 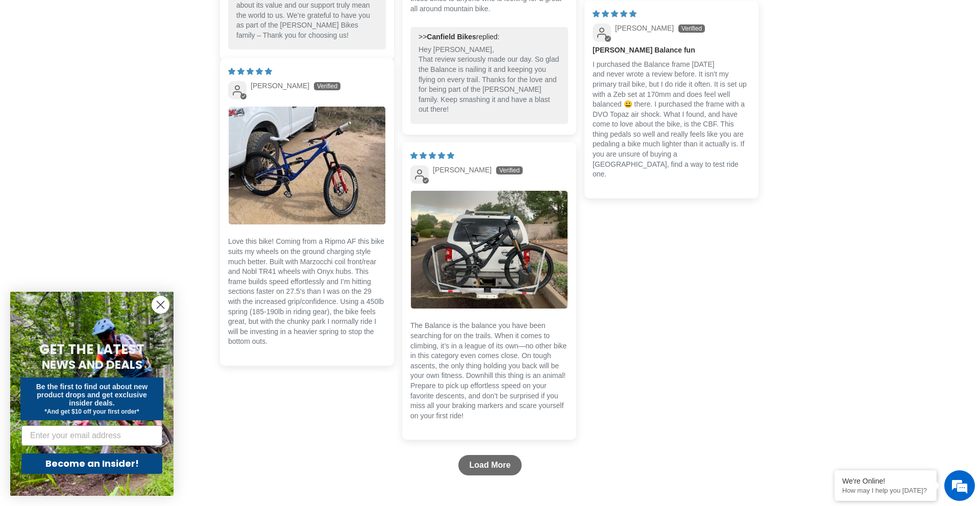 What do you see at coordinates (489, 370) in the screenshot?
I see `p: The Balance is the balance you have been searching for on the trails. When it comes to climbing, ...` at bounding box center [489, 370].